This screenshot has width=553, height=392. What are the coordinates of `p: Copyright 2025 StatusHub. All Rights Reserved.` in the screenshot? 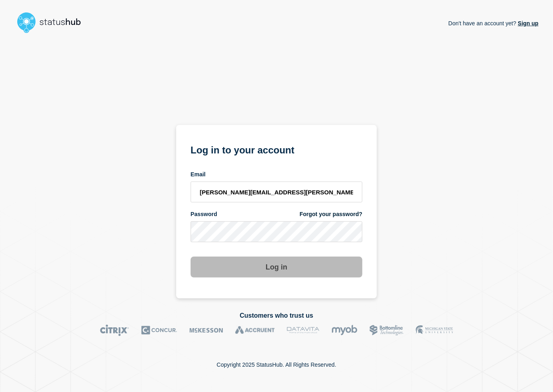 It's located at (276, 365).